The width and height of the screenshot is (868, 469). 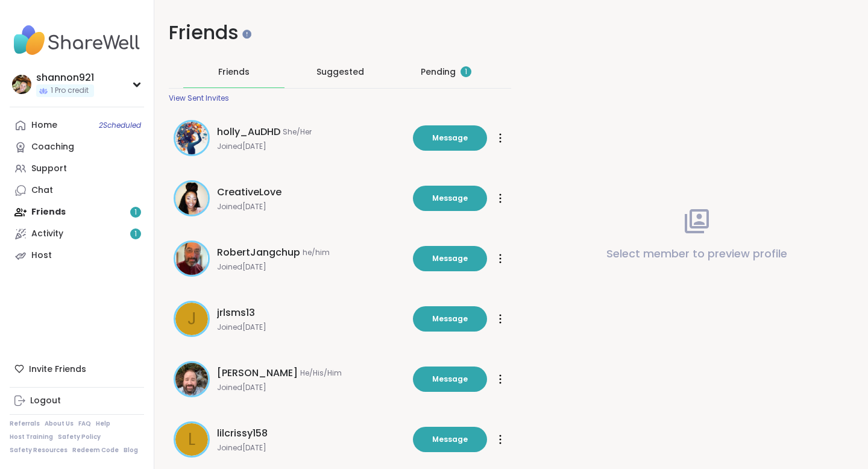 What do you see at coordinates (234, 72) in the screenshot?
I see `span: Friends` at bounding box center [234, 72].